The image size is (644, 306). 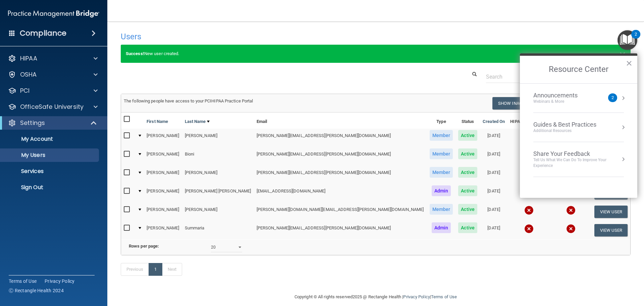 I want to click on div: New user created., so click(x=375, y=54).